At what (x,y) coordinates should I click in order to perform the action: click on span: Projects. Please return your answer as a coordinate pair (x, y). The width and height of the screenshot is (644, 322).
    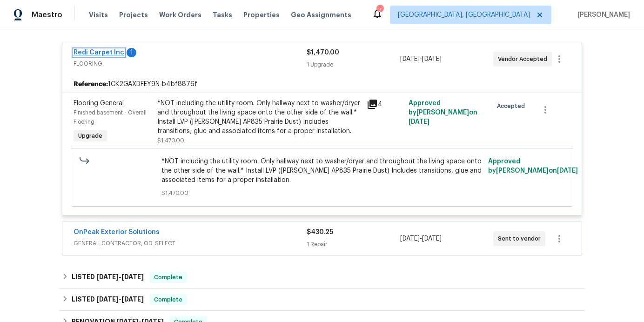
    Looking at the image, I should click on (133, 15).